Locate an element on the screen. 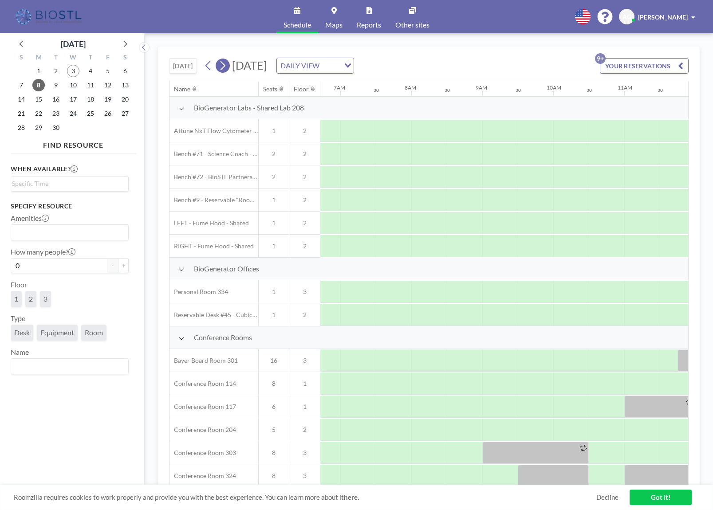 The image size is (713, 510). span: Monday, September 1, 2025 is located at coordinates (39, 71).